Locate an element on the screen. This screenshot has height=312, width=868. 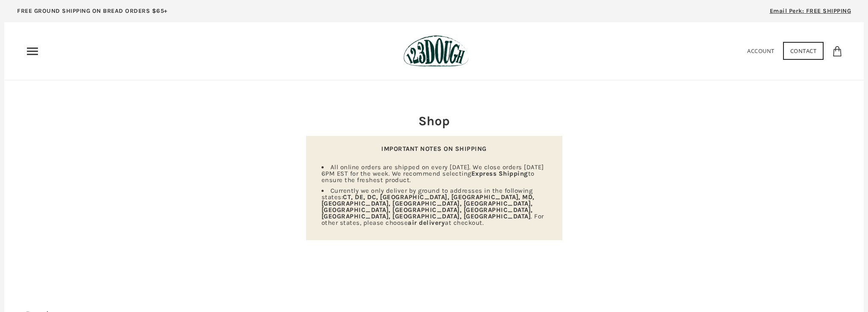
strong: Express Shipping is located at coordinates (500, 174).